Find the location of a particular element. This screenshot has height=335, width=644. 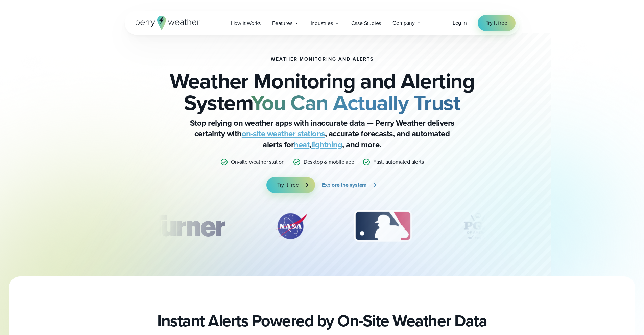

img: PGA.svg is located at coordinates (478, 226).